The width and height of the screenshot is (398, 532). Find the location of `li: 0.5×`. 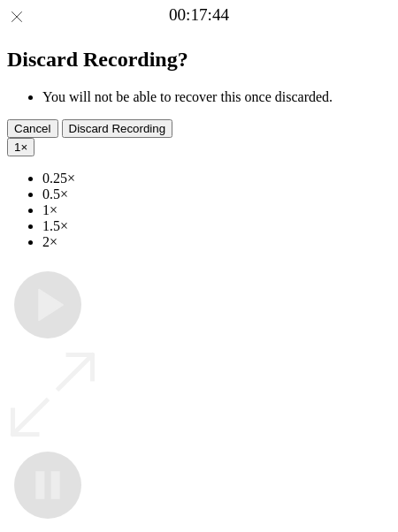

li: 0.5× is located at coordinates (217, 194).